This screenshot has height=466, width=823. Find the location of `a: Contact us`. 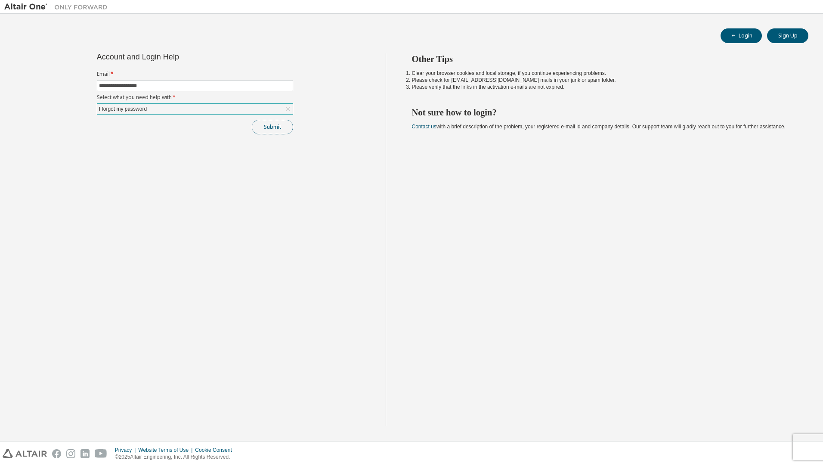

a: Contact us is located at coordinates (424, 127).